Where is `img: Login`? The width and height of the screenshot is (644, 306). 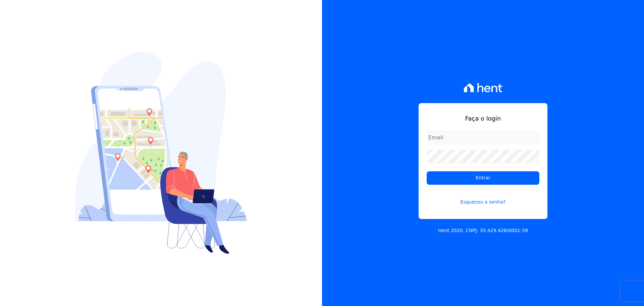
img: Login is located at coordinates (161, 153).